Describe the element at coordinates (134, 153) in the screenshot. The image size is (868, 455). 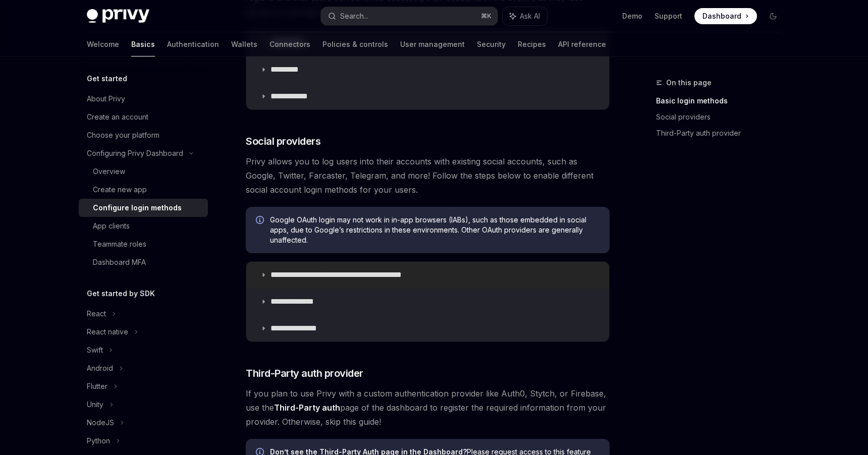
I see `div: Configuring Privy Dashboard` at that location.